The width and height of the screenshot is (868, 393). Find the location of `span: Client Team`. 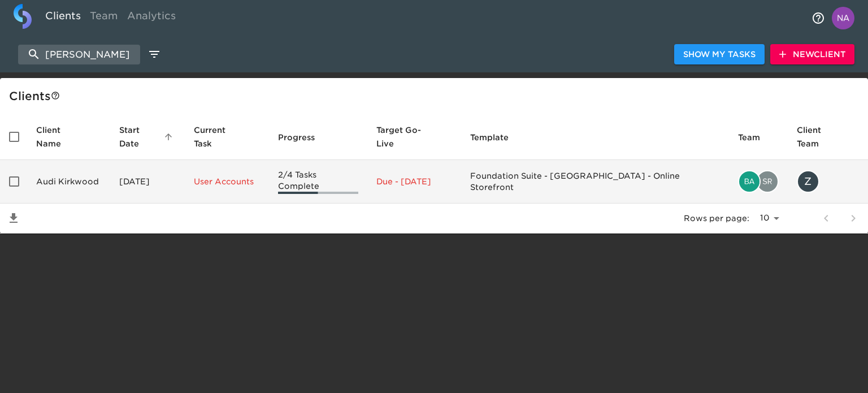

span: Client Team is located at coordinates (828, 137).